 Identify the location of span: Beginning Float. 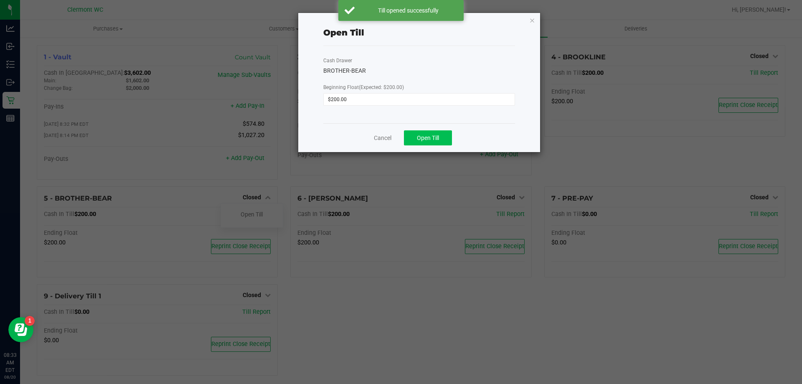
(363, 87).